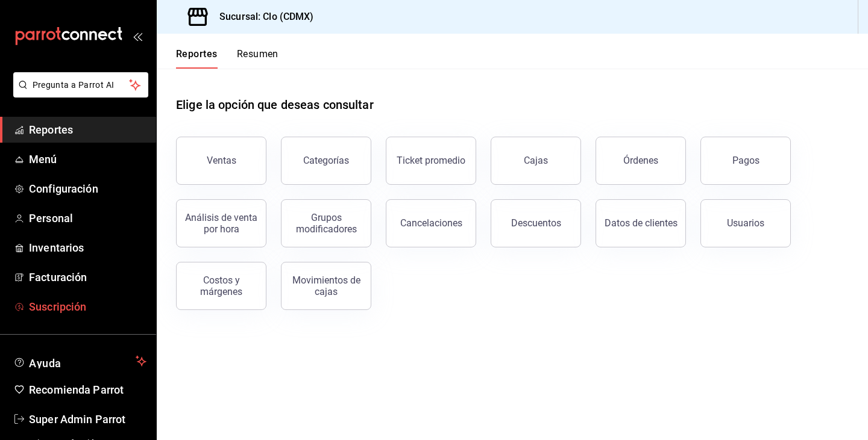 The image size is (868, 440). I want to click on button: Costos y márgenes, so click(221, 286).